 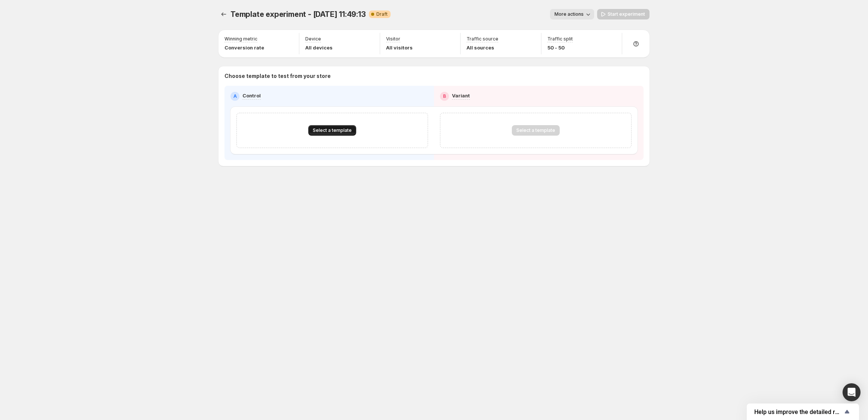 What do you see at coordinates (399, 48) in the screenshot?
I see `p: All visitors` at bounding box center [399, 48].